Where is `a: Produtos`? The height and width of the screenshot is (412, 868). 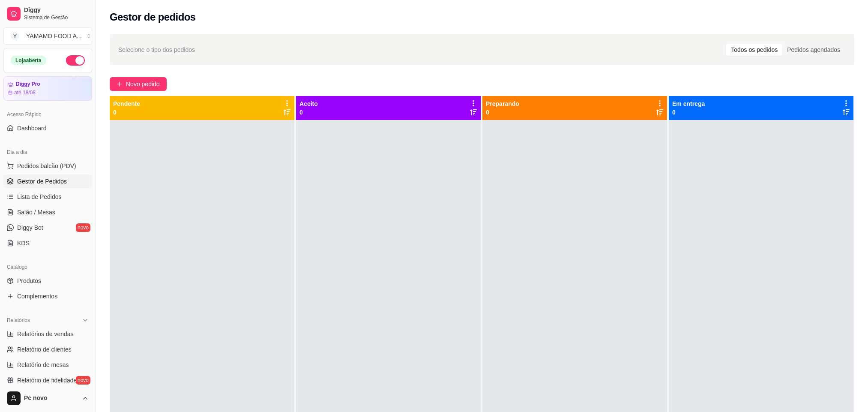 a: Produtos is located at coordinates (47, 281).